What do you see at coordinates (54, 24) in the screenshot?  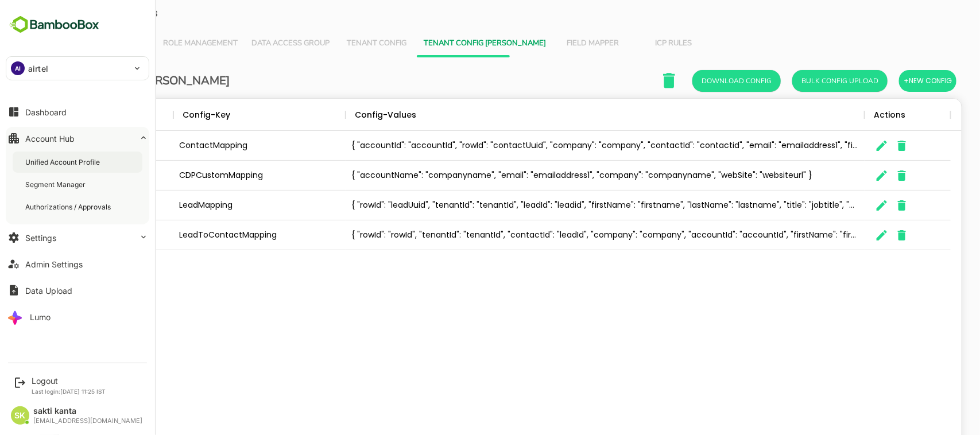 I see `img: BambooboxFullLogoMark.5f36c76dfaba33ec1ec1367b70bb1252.svg` at bounding box center [54, 24].